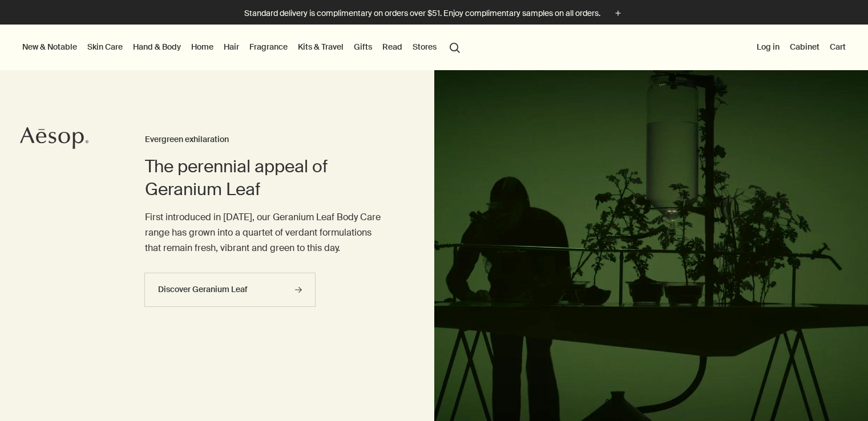 Image resolution: width=868 pixels, height=421 pixels. What do you see at coordinates (422, 13) in the screenshot?
I see `p: Standard delivery is complimentary on orders over $51. Enjoy complimentary samples on all orders.` at bounding box center [422, 13].